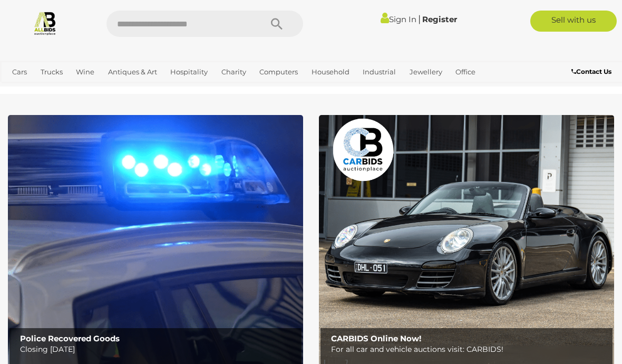 The height and width of the screenshot is (364, 622). What do you see at coordinates (189, 72) in the screenshot?
I see `a: Hospitality` at bounding box center [189, 72].